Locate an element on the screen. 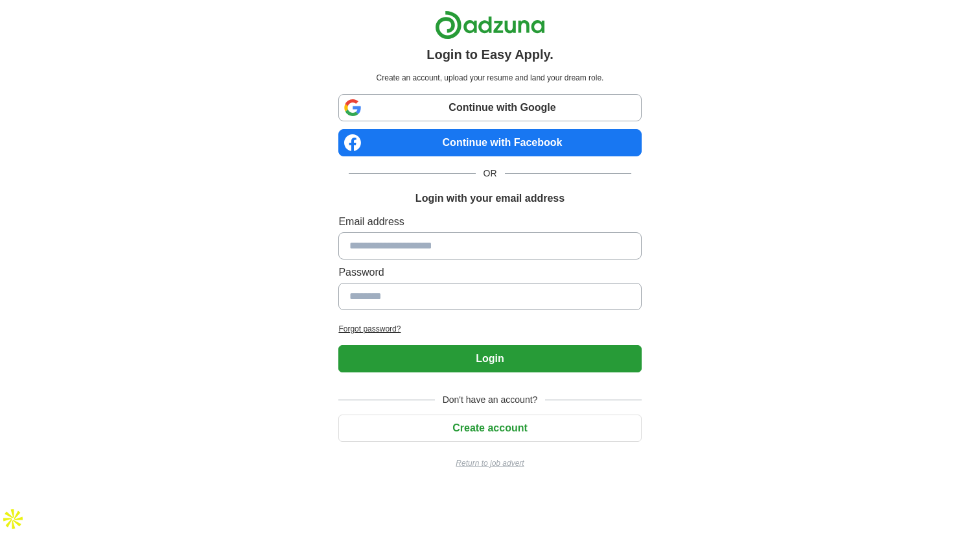 This screenshot has height=556, width=980. button: Login is located at coordinates (490, 359).